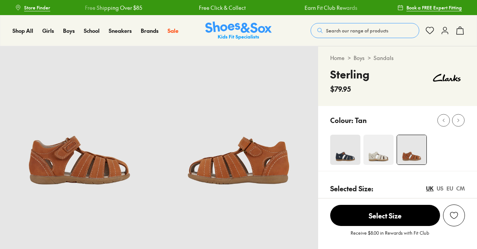  Describe the element at coordinates (331, 8) in the screenshot. I see `a: Earn Fit Club Rewards` at that location.